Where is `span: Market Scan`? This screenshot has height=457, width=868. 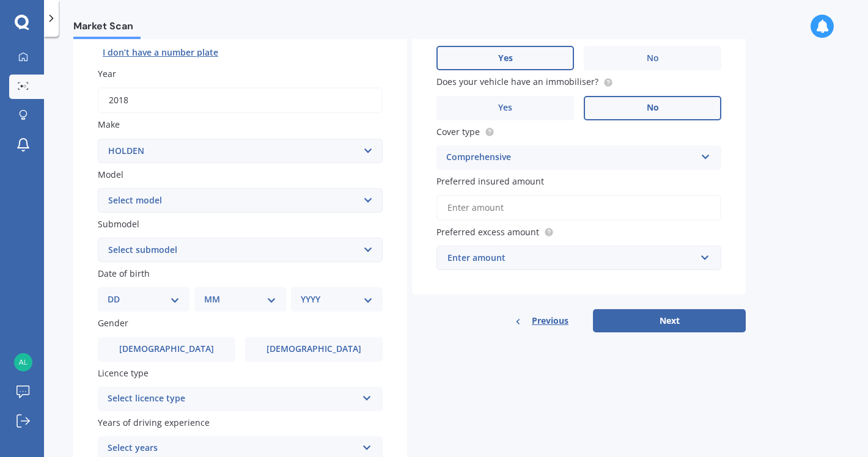
span: Market Scan is located at coordinates (107, 28).